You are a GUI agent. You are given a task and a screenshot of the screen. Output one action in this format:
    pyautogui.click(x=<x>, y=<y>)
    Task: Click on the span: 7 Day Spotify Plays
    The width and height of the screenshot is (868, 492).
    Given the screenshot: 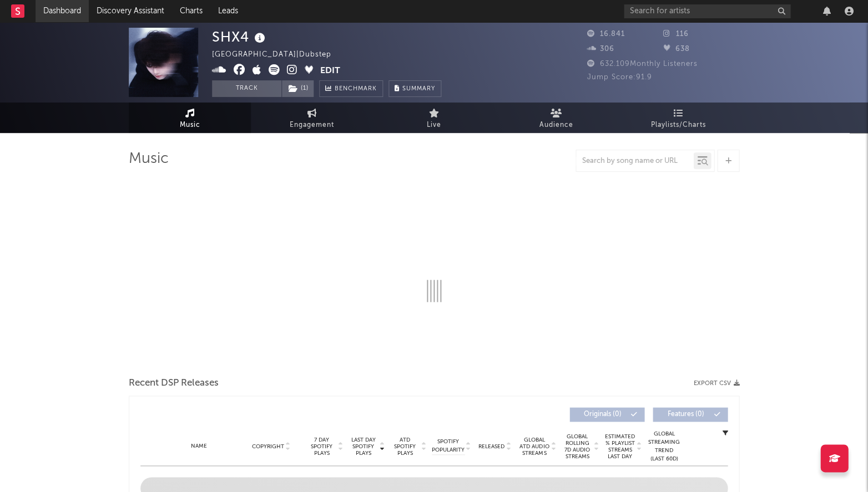 What is the action you would take?
    pyautogui.click(x=321, y=447)
    